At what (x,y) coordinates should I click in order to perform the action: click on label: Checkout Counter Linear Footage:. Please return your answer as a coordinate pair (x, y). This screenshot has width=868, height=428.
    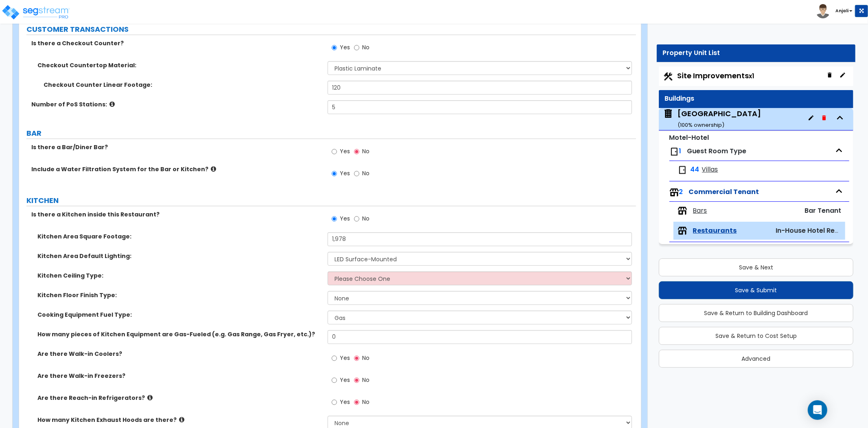
    Looking at the image, I should click on (182, 84).